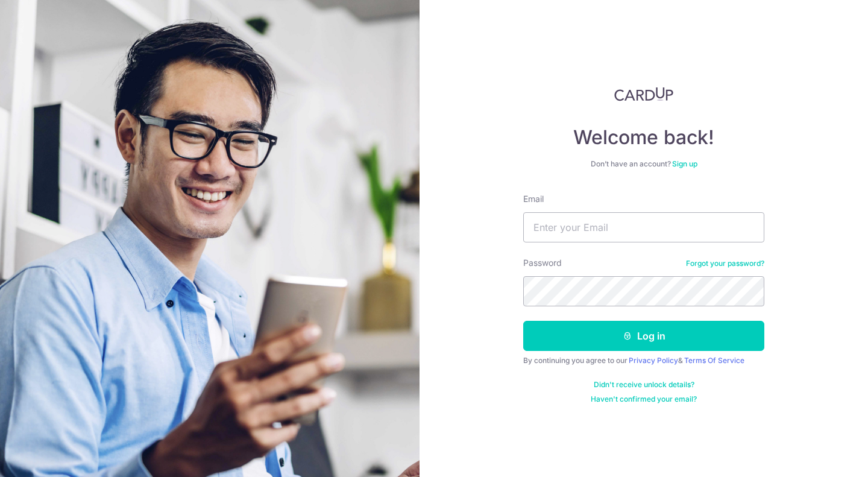 Image resolution: width=868 pixels, height=477 pixels. What do you see at coordinates (644, 137) in the screenshot?
I see `h4: Welcome back!` at bounding box center [644, 137].